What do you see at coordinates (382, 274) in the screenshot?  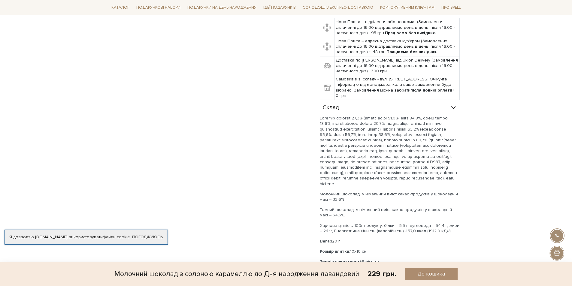 I see `div: 229 грн.` at bounding box center [382, 274].